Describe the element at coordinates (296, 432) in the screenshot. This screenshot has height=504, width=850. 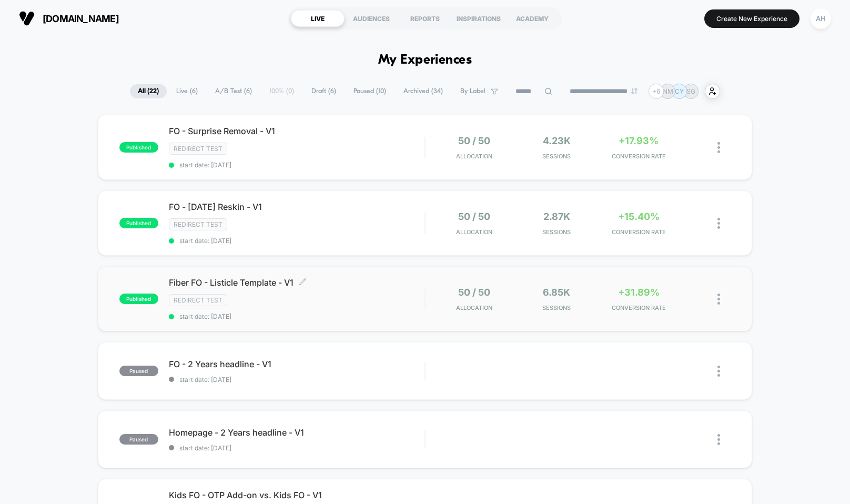
I see `span: Homepage - 2 Years headline - V1` at that location.